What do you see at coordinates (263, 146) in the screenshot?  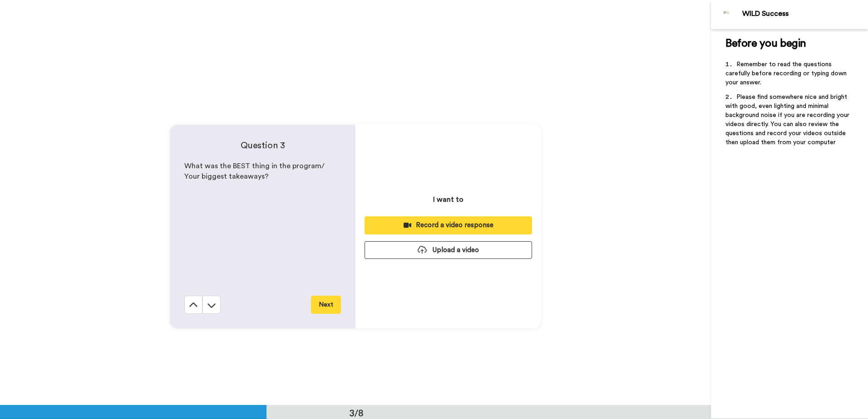 I see `h4: Question 3` at bounding box center [263, 146].